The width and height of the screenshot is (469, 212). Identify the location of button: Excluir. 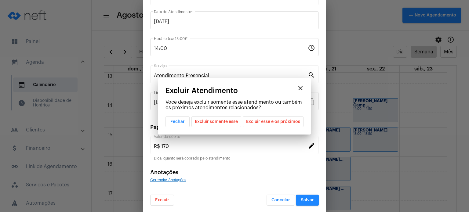
(162, 200).